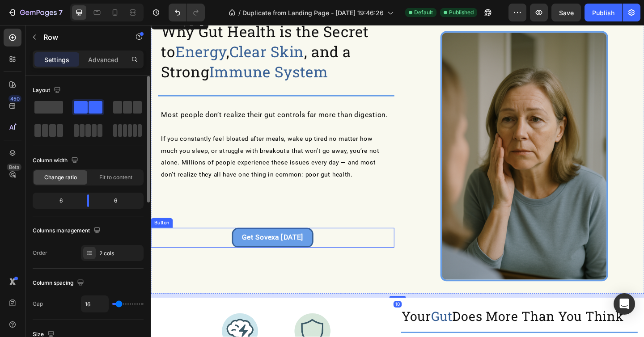  Describe the element at coordinates (12, 216) in the screenshot. I see `div: Button` at that location.